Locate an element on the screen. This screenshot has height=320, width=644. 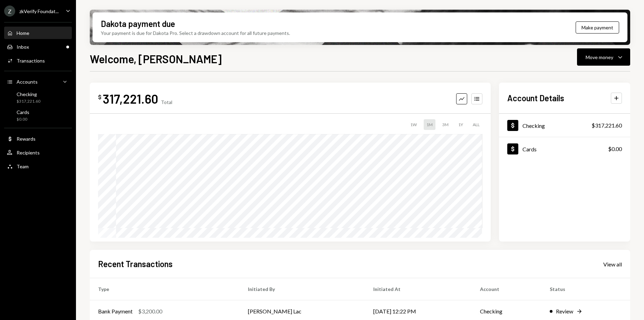
div: 3M is located at coordinates (446, 124).